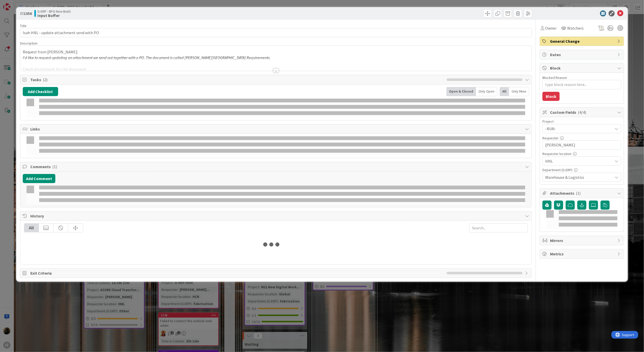 The image size is (644, 352). I want to click on span: Comments, so click(277, 167).